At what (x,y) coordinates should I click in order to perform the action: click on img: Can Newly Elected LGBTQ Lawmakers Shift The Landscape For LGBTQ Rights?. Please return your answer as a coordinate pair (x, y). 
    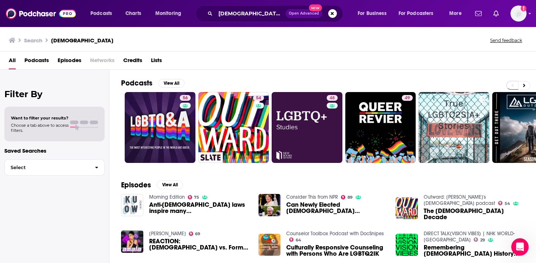
    Looking at the image, I should click on (270, 205).